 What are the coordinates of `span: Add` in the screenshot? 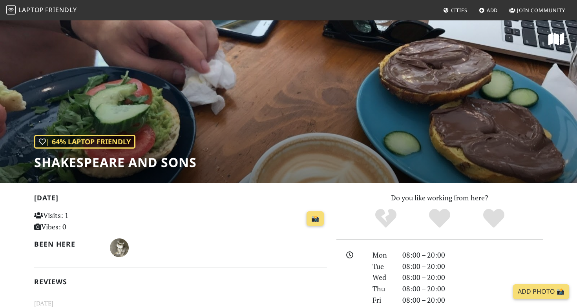 It's located at (492, 10).